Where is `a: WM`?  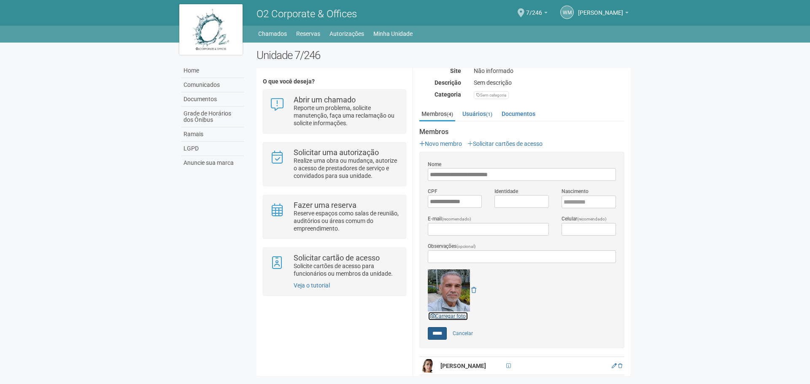
a: WM is located at coordinates (567, 12).